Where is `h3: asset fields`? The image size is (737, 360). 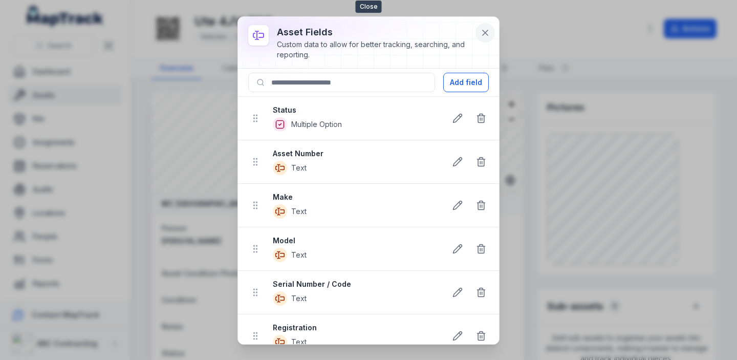 h3: asset fields is located at coordinates (375, 32).